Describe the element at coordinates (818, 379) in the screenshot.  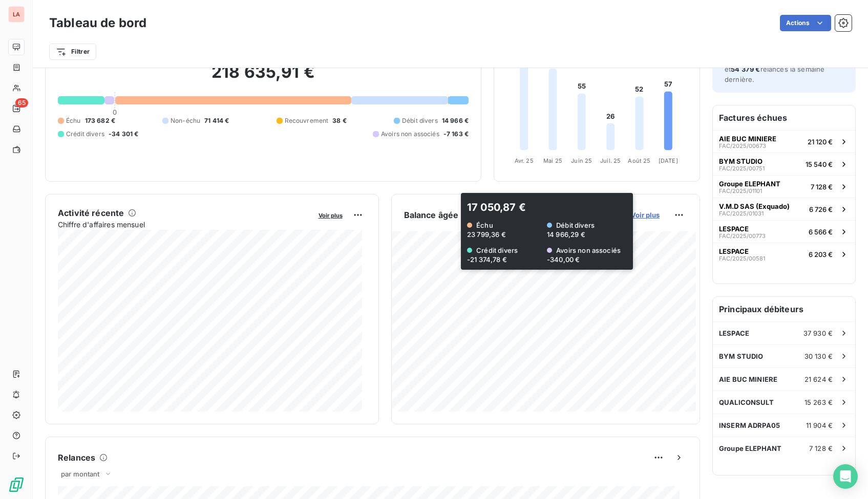
I see `span: 21 624 €` at that location.